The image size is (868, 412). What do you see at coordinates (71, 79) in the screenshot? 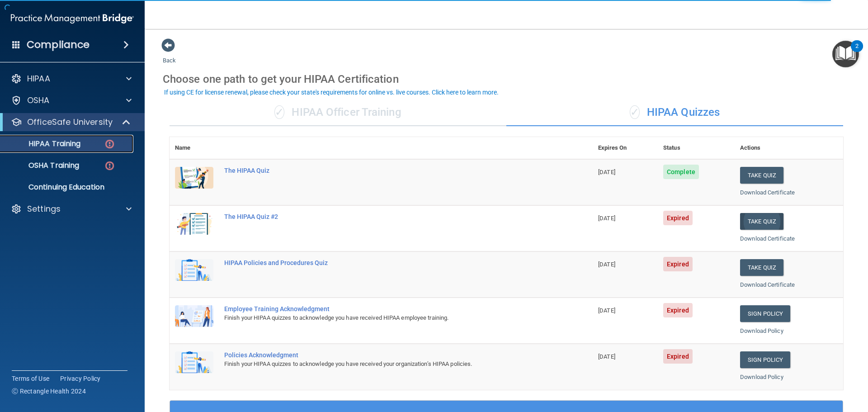
I see `a: HIPAA` at bounding box center [71, 79].